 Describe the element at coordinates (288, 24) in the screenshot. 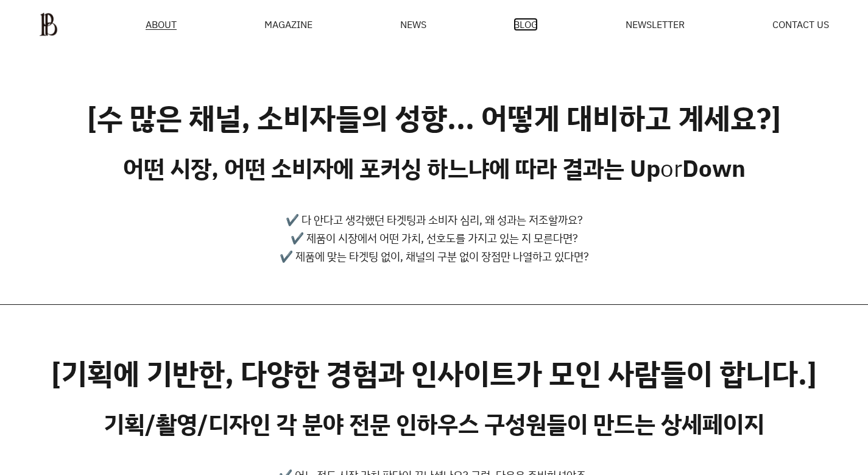

I see `div: MAGAZINE` at that location.